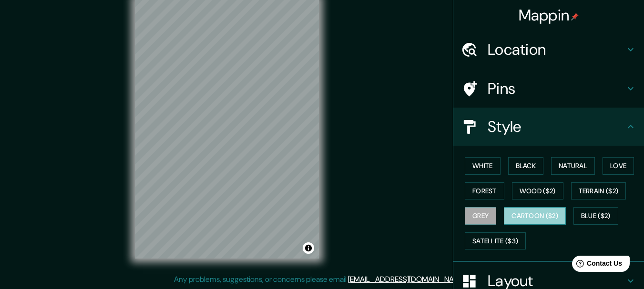 The height and width of the screenshot is (289, 644). What do you see at coordinates (573, 166) in the screenshot?
I see `button: Natural` at bounding box center [573, 166].